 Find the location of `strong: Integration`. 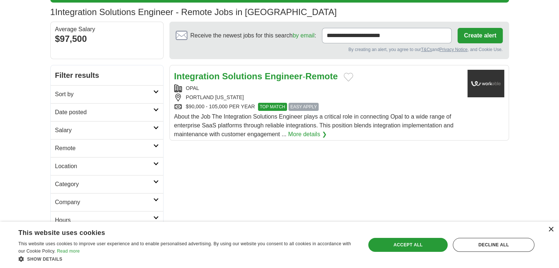

strong: Integration is located at coordinates (197, 76).